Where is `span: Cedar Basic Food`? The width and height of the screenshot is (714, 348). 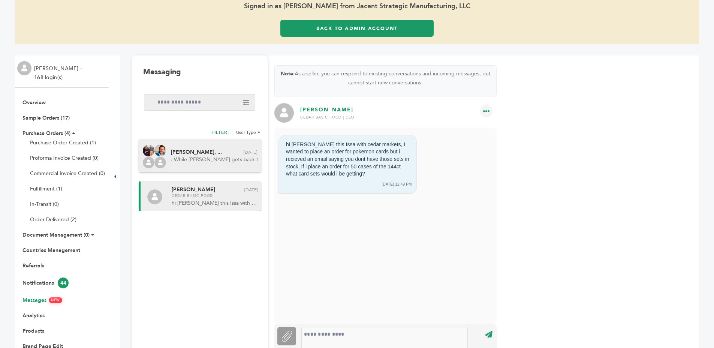 span: Cedar Basic Food is located at coordinates (215, 196).